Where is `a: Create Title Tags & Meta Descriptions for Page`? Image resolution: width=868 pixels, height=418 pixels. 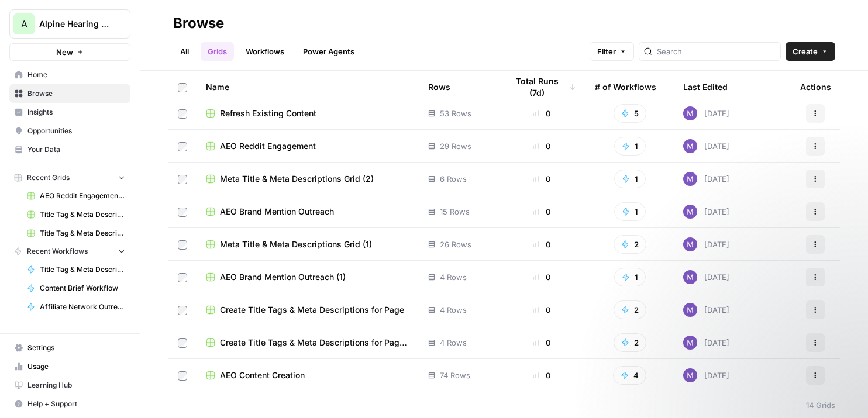 a: Create Title Tags & Meta Descriptions for Page is located at coordinates (308, 310).